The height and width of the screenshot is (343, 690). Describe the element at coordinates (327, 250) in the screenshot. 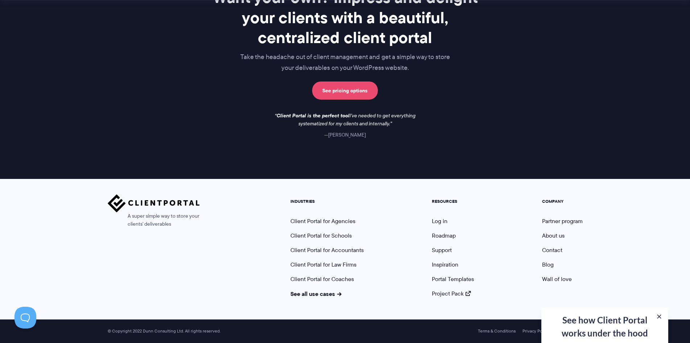

I see `a: Client Portal for Accountants` at that location.